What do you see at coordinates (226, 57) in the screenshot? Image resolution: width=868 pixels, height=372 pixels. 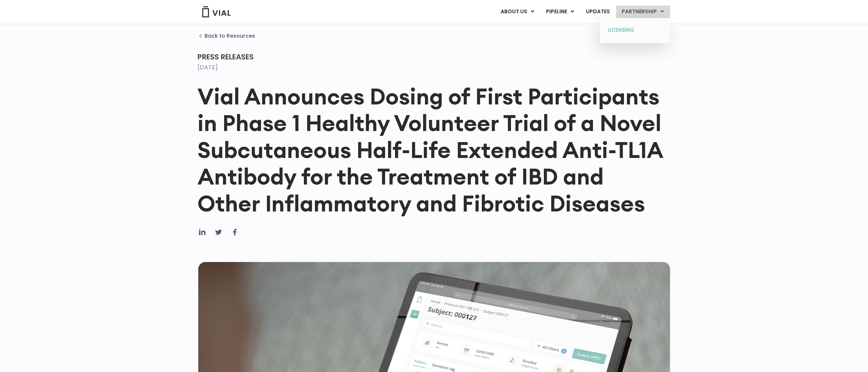 I see `span: Press Releases` at bounding box center [226, 57].